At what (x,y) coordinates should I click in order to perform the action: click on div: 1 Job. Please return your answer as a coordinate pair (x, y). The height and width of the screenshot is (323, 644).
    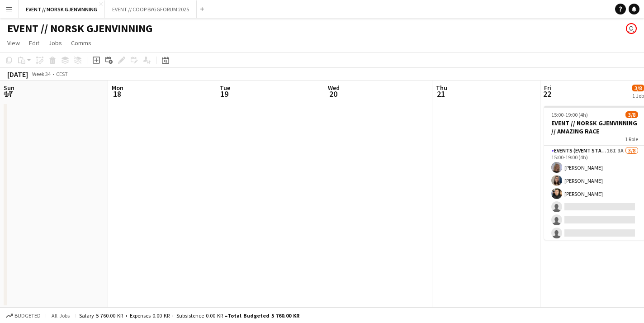
    Looking at the image, I should click on (638, 95).